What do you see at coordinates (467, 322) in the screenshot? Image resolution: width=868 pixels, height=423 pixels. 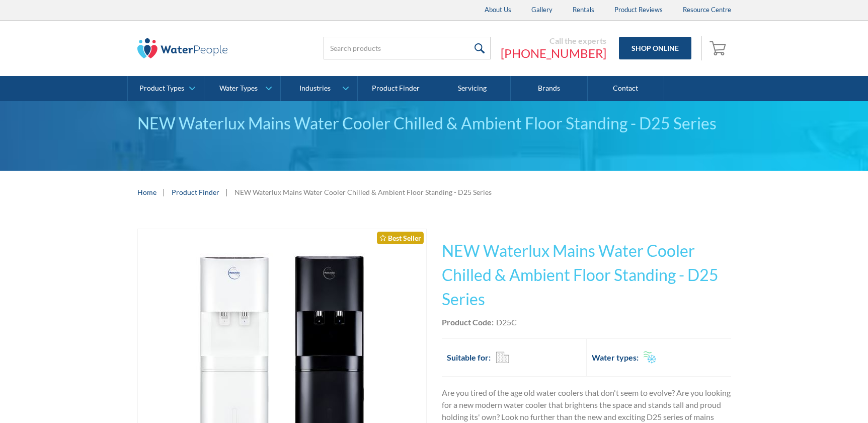 I see `strong: Product Code:` at bounding box center [467, 322].